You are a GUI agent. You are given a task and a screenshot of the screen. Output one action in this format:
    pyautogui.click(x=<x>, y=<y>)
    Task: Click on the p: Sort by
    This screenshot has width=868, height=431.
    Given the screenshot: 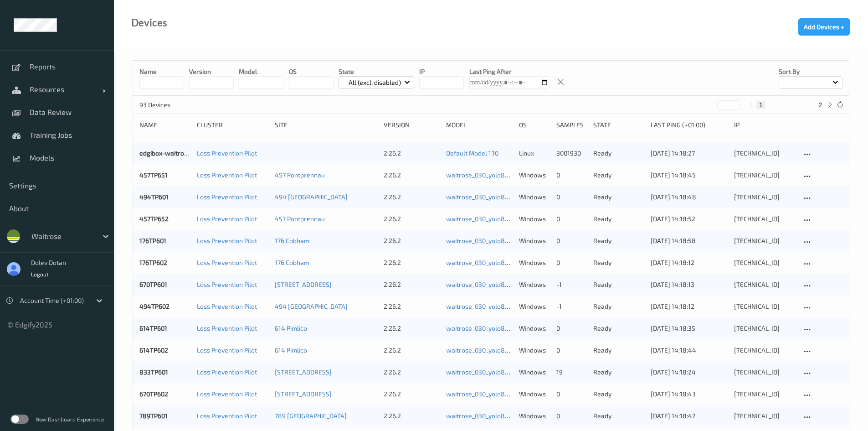 What is the action you would take?
    pyautogui.click(x=811, y=72)
    